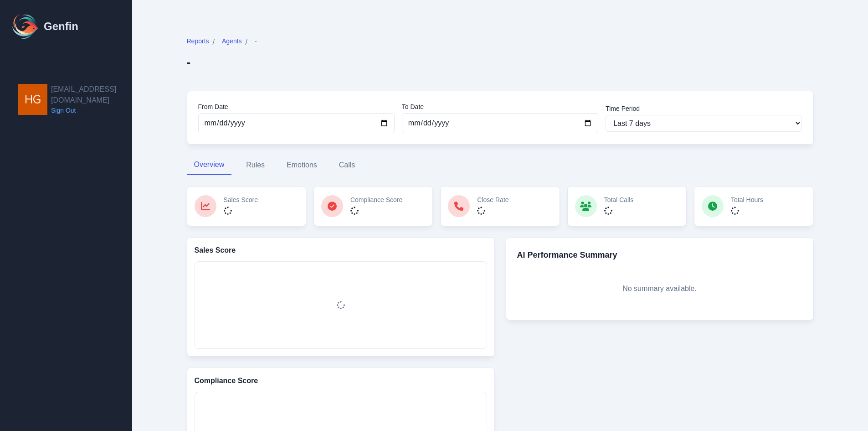 Image resolution: width=868 pixels, height=431 pixels. What do you see at coordinates (198, 42) in the screenshot?
I see `a: Reports` at bounding box center [198, 42].